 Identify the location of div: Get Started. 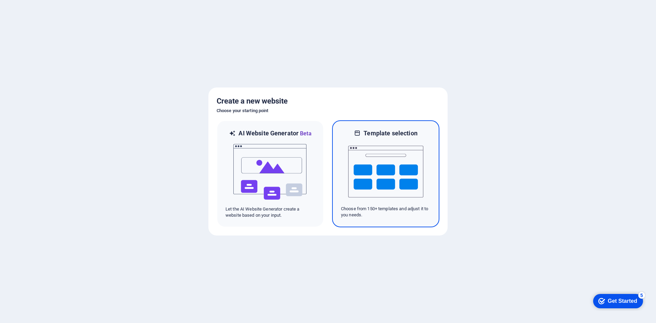
(35, 11).